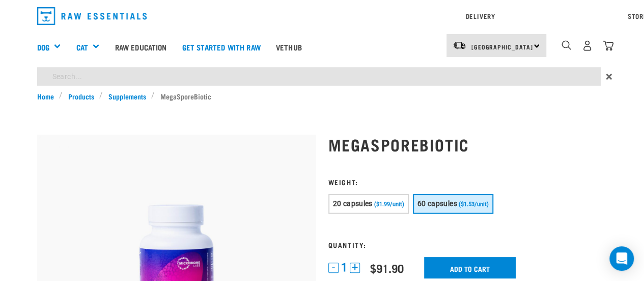 The height and width of the screenshot is (281, 644). Describe the element at coordinates (222, 47) in the screenshot. I see `a: Get started with Raw` at that location.